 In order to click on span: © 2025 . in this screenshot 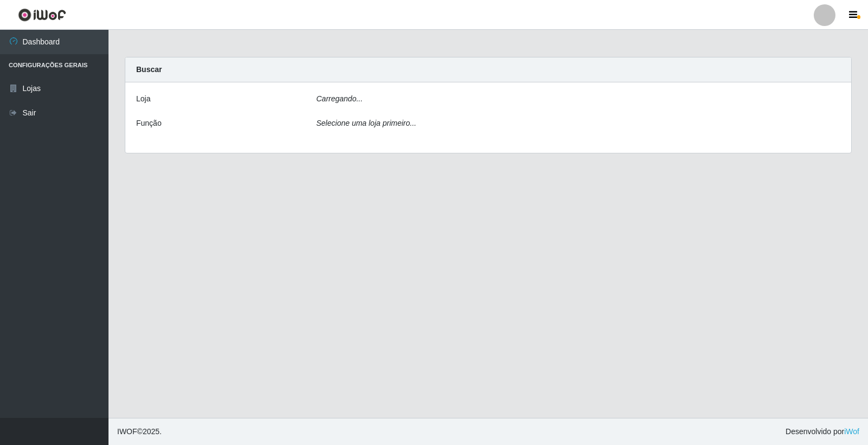, I will do `click(139, 432)`.